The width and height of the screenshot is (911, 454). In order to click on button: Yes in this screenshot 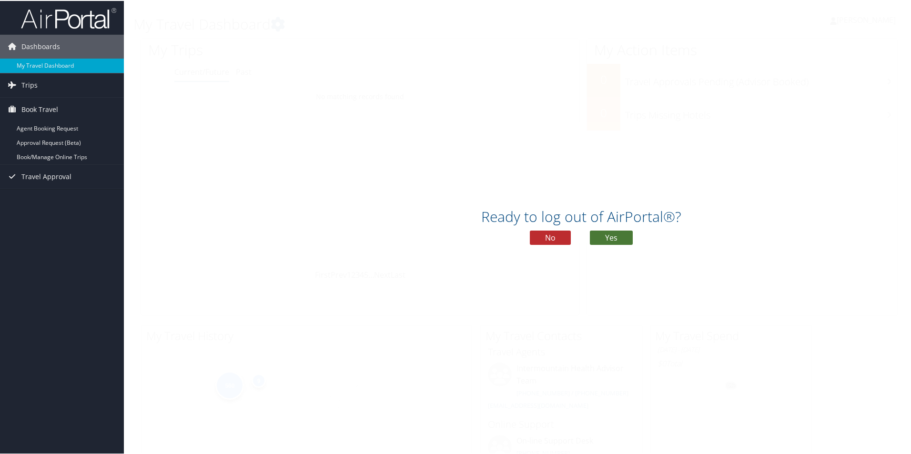, I will do `click(611, 237)`.